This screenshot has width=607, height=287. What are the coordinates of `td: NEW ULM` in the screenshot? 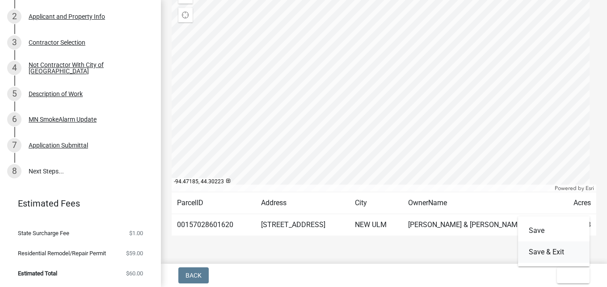 It's located at (376, 225).